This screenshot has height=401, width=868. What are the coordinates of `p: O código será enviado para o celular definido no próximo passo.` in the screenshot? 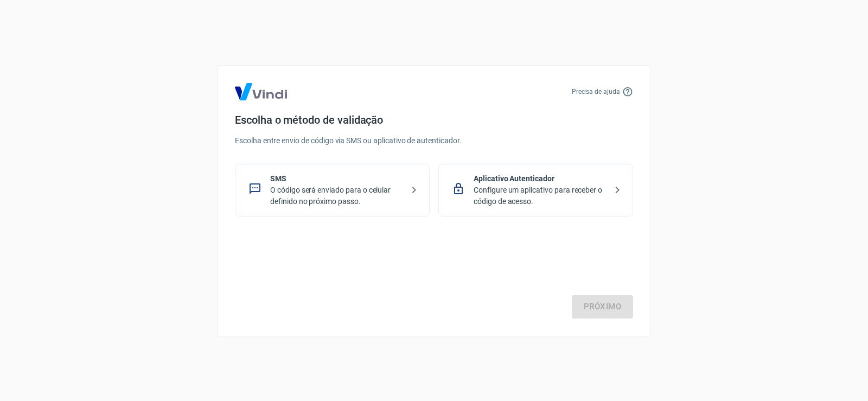 It's located at (337, 196).